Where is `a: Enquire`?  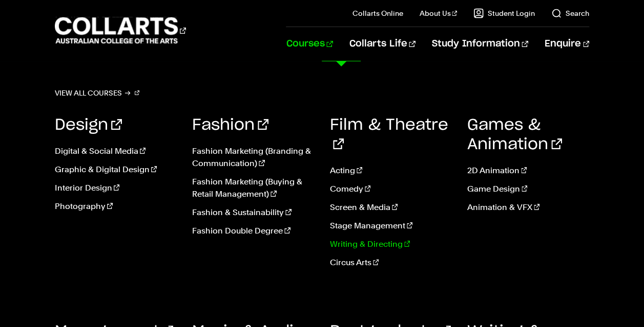
a: Enquire is located at coordinates (566, 44).